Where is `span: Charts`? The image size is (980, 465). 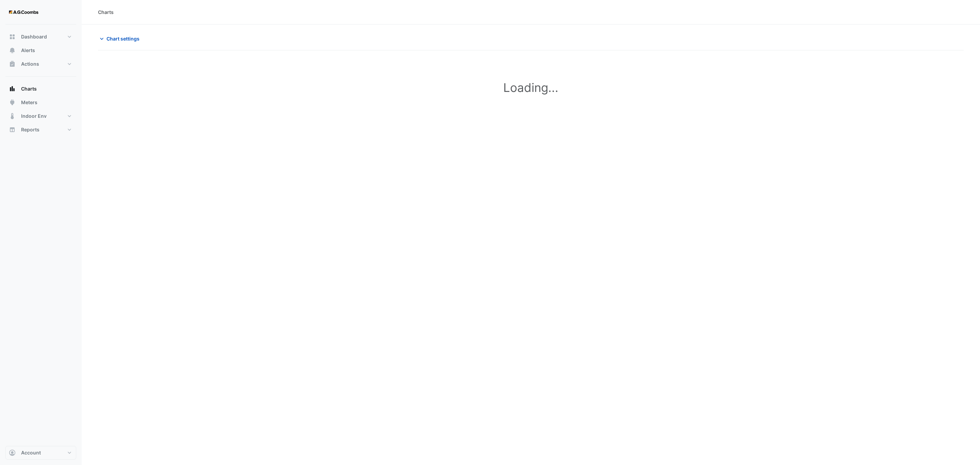
span: Charts is located at coordinates (29, 89).